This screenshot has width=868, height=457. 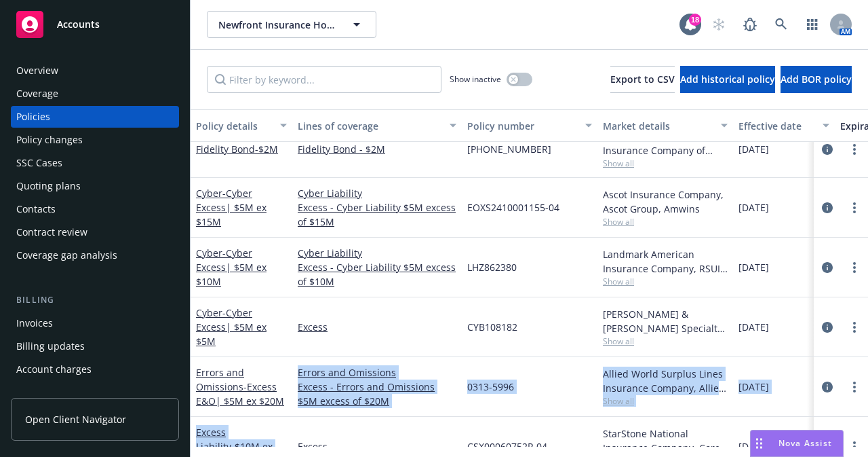 What do you see at coordinates (78, 24) in the screenshot?
I see `span: Accounts` at bounding box center [78, 24].